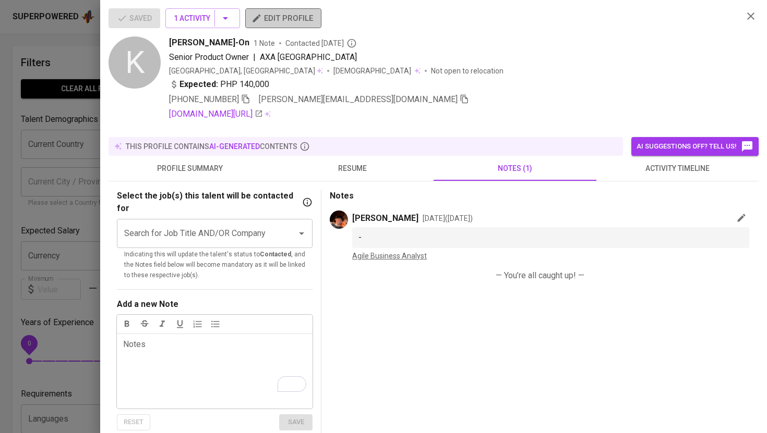  What do you see at coordinates (338, 220) in the screenshot?
I see `img: diemas@glints.com` at bounding box center [338, 220].